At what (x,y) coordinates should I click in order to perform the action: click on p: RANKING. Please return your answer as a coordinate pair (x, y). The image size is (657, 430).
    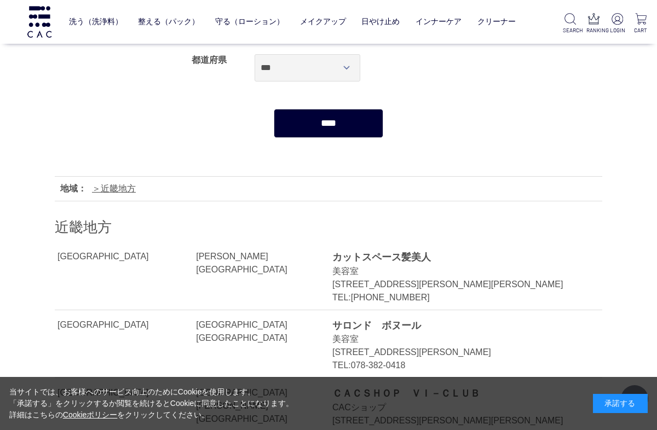
    Looking at the image, I should click on (593, 30).